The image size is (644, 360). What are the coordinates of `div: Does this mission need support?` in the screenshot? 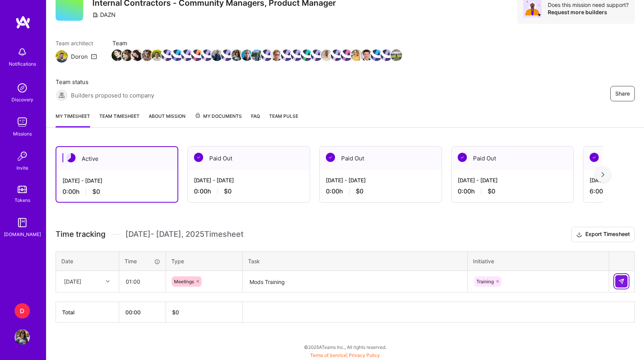 It's located at (588, 4).